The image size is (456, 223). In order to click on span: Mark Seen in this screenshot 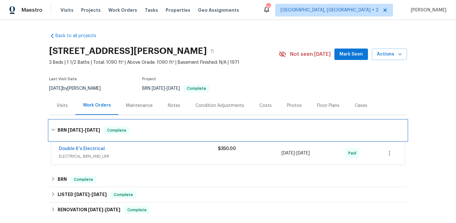, I will do `click(351, 54)`.